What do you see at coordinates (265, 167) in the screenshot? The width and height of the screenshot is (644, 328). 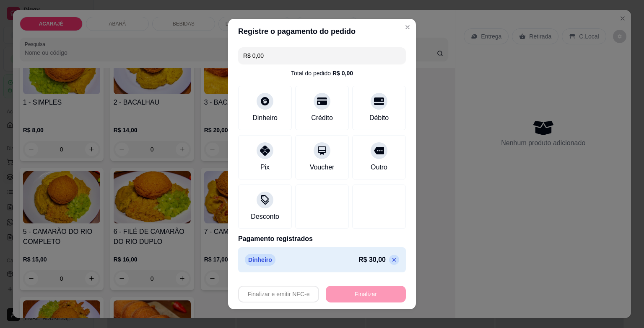 I see `div: Pix` at bounding box center [265, 167].